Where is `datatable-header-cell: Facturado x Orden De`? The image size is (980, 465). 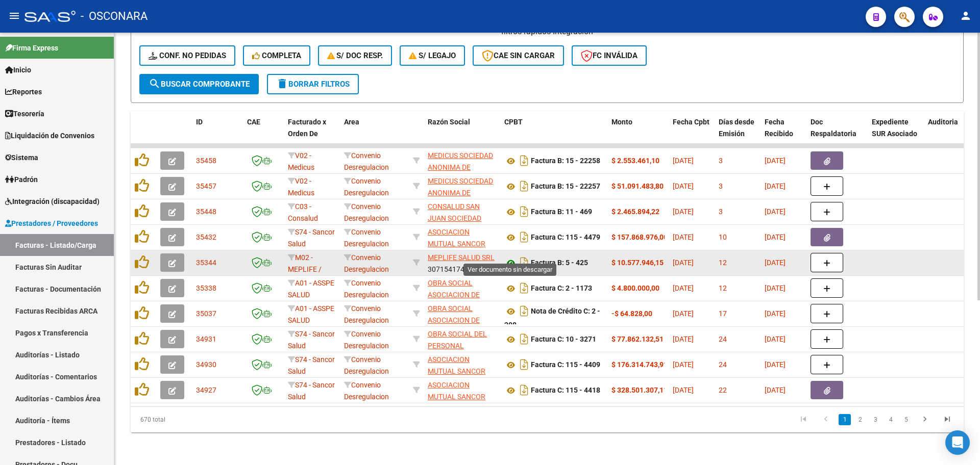
datatable-header-cell: Facturado x Orden De is located at coordinates (312, 133).